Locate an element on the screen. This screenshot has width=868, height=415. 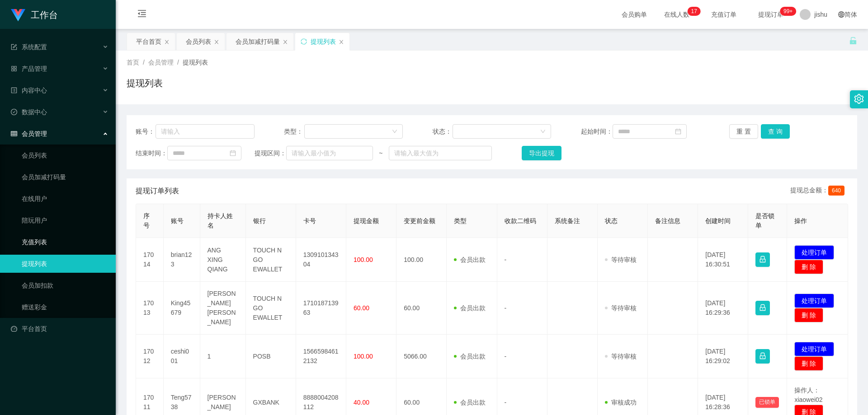
span: 60.00 is located at coordinates (361, 308).